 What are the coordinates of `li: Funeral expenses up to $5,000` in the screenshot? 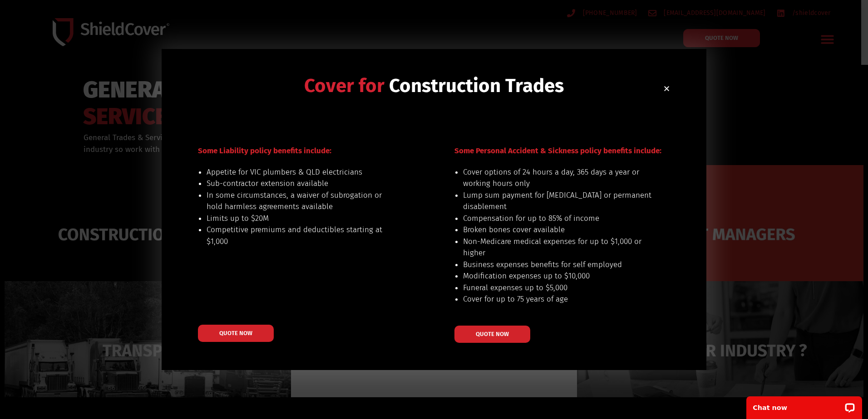 It's located at (557, 288).